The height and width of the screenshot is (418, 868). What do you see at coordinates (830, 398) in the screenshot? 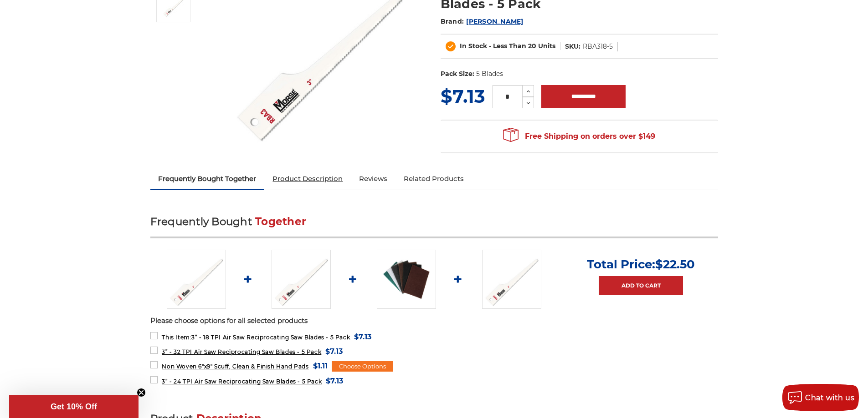
I see `span: Chat with us` at bounding box center [830, 398].